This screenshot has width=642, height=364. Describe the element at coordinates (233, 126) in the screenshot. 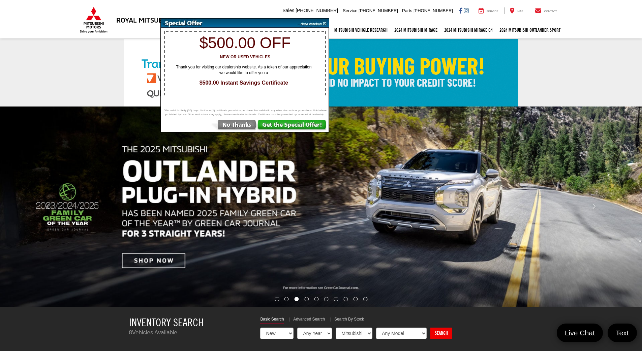

I see `img: No Thanks, Continue to Website` at that location.